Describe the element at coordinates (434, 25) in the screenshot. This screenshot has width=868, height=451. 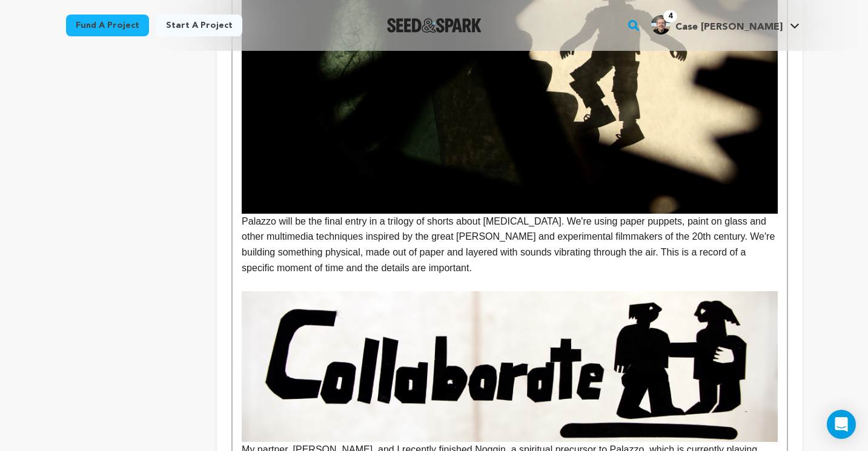
I see `a: Seed&Spark Homepage` at that location.